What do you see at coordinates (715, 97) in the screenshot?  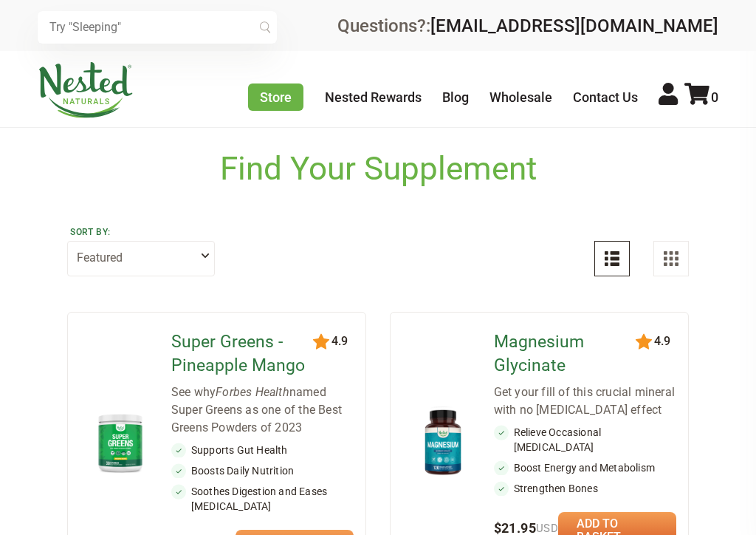 I see `span: 0` at bounding box center [715, 97].